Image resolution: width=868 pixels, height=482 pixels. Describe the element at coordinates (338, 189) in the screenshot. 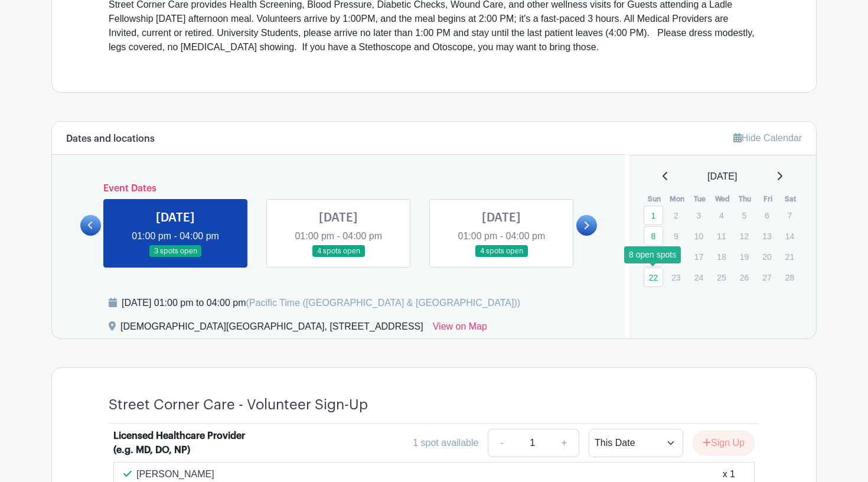

I see `h6: Event Dates` at that location.